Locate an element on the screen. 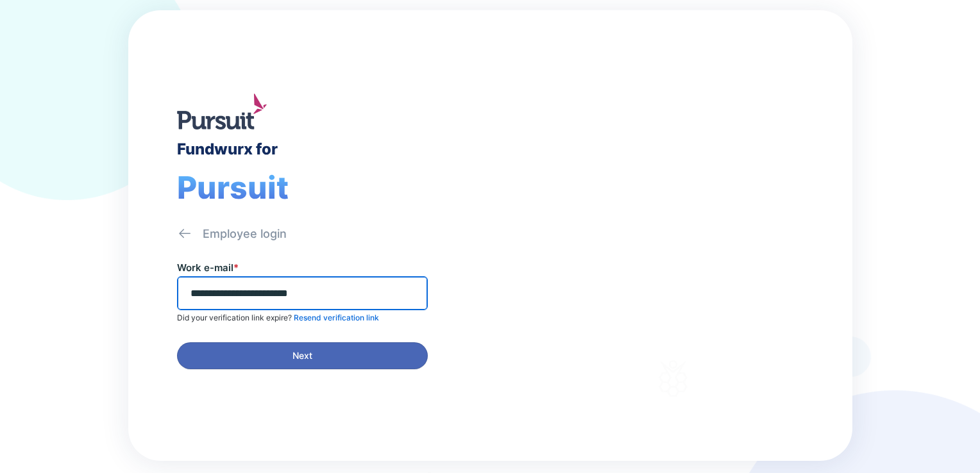  div: Fundwurx is located at coordinates (637, 213).